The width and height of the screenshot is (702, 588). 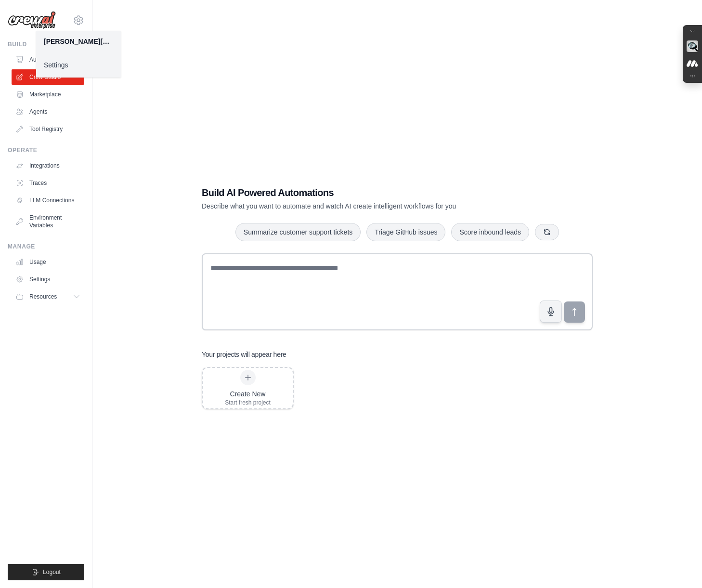 I want to click on button: Click to speak your automation idea, so click(x=550, y=312).